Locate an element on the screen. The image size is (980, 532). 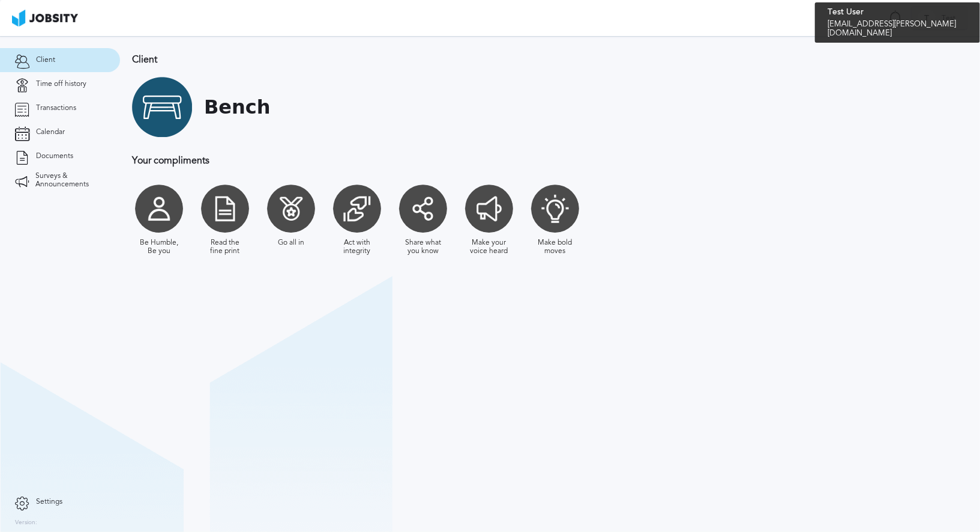
span: Transactions is located at coordinates (56, 108).